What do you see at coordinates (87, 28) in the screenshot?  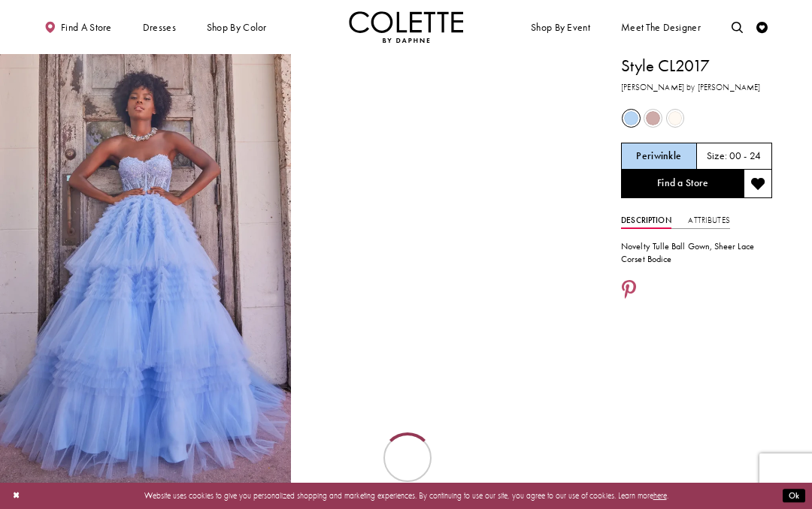 I see `span: Find a store` at bounding box center [87, 28].